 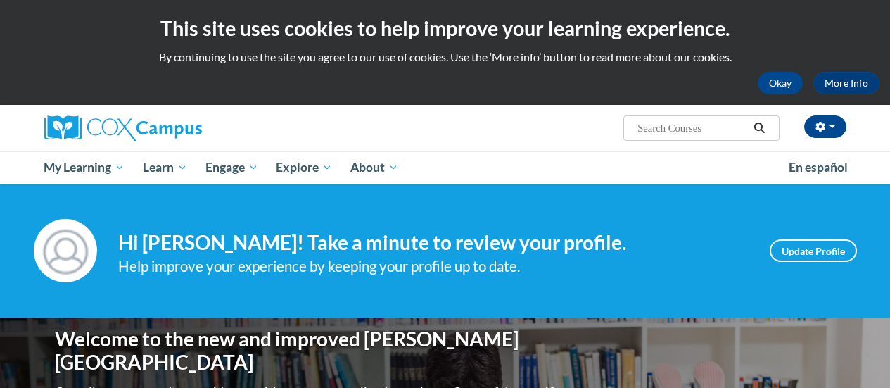 What do you see at coordinates (304, 167) in the screenshot?
I see `a: Explore` at bounding box center [304, 167].